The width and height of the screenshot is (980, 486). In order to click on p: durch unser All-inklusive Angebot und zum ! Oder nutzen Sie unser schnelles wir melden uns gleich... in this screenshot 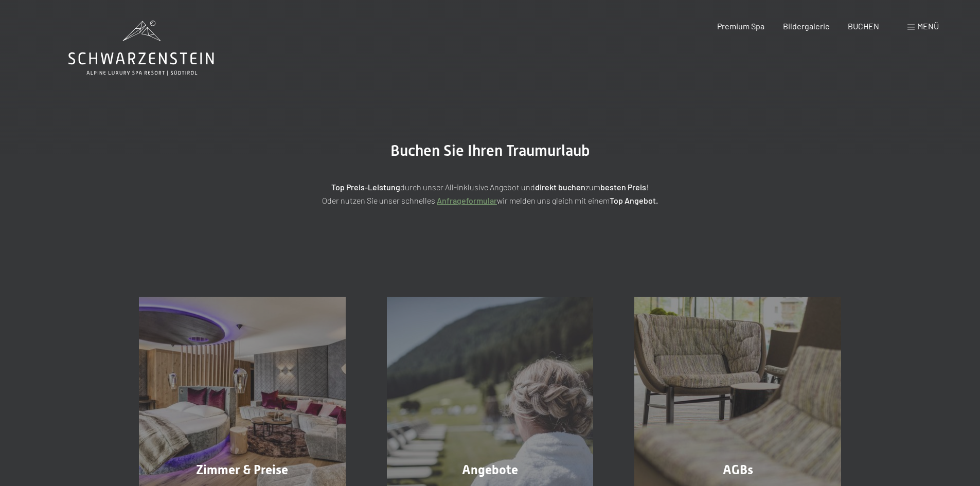, I will do `click(490, 193)`.